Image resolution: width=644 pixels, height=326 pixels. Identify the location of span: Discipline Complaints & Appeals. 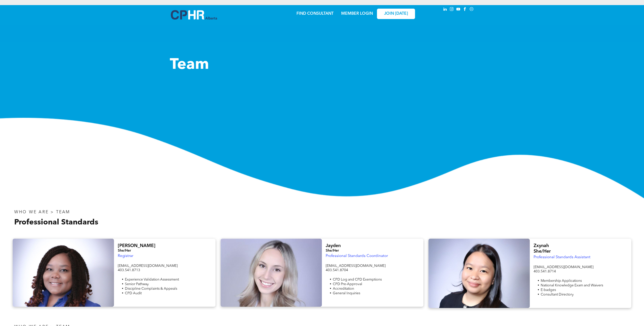
(151, 289).